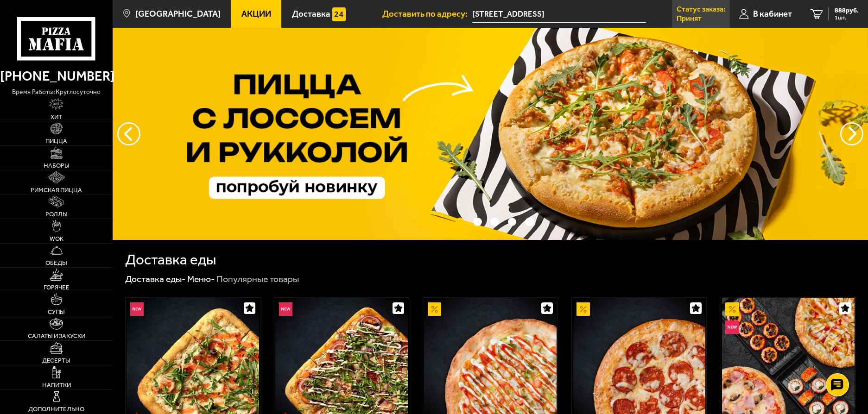 The height and width of the screenshot is (414, 868). I want to click on img: 15daf4d41897b9f0e9f617042186c801.svg, so click(339, 14).